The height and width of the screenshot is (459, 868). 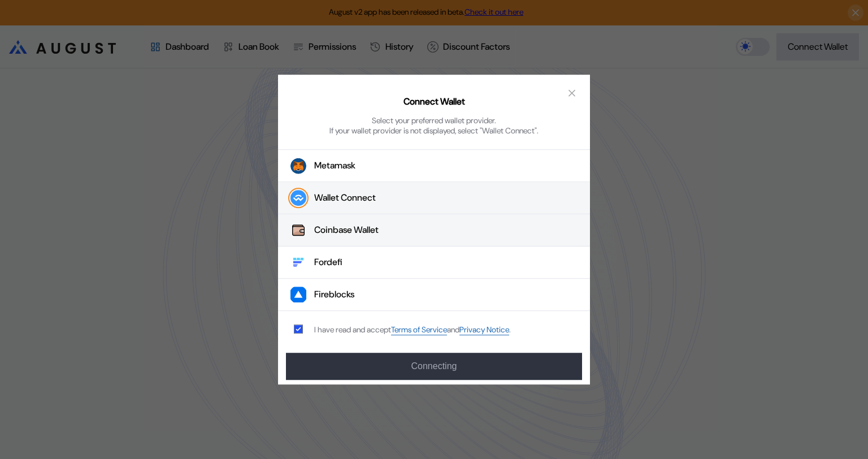 What do you see at coordinates (434, 166) in the screenshot?
I see `button: Metamask` at bounding box center [434, 166].